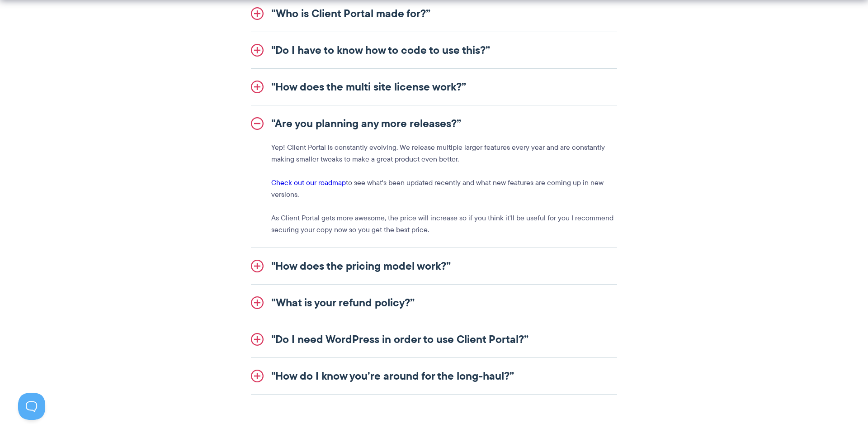  I want to click on p: Yep! Client Portal is constantly evolving. We release multiple larger features every year and are..., so click(444, 154).